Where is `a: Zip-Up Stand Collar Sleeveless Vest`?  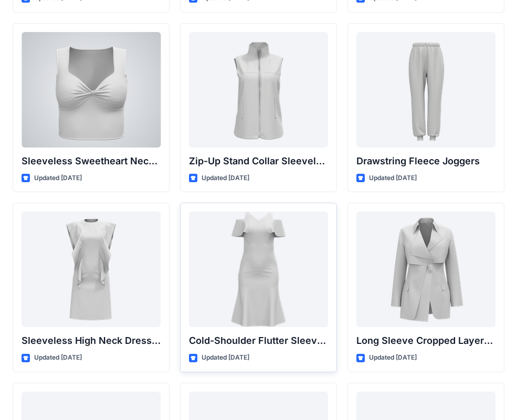
a: Zip-Up Stand Collar Sleeveless Vest is located at coordinates (258, 90).